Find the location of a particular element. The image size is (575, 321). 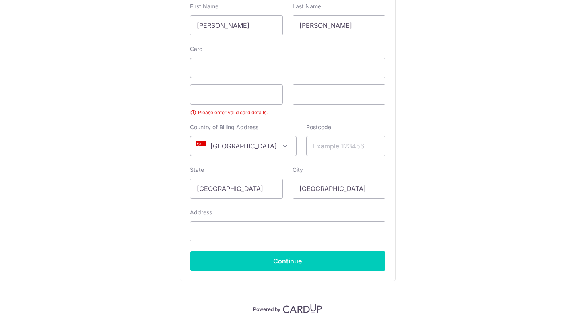

label: Postcode is located at coordinates (319, 127).